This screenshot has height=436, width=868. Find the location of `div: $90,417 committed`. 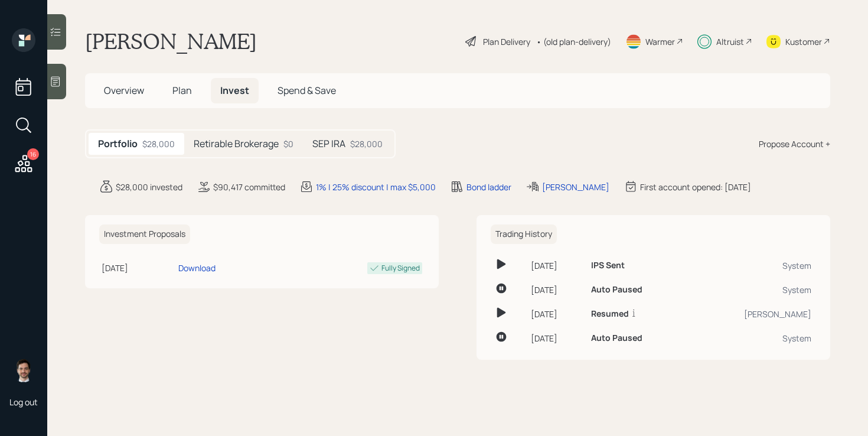

div: $90,417 committed is located at coordinates (249, 187).